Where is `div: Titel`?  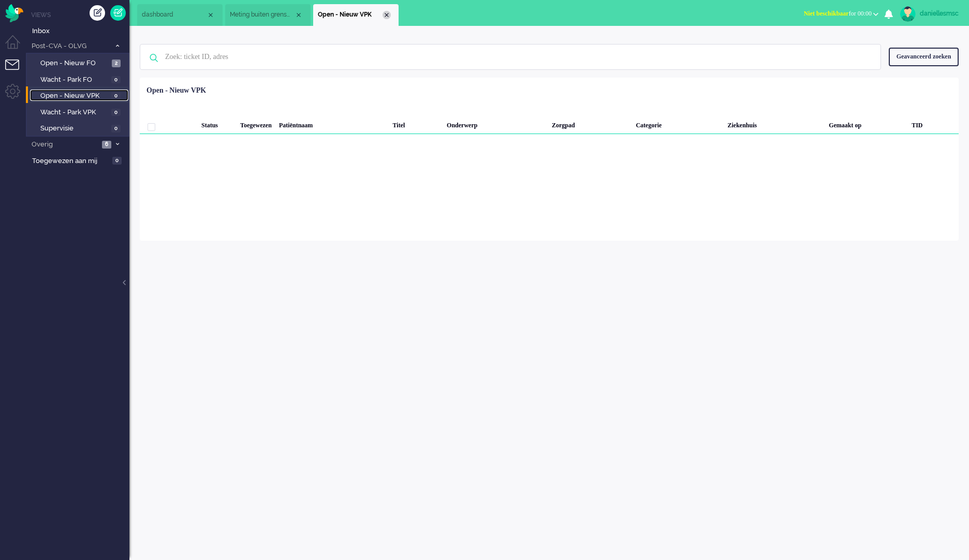
div: Titel is located at coordinates (416, 124).